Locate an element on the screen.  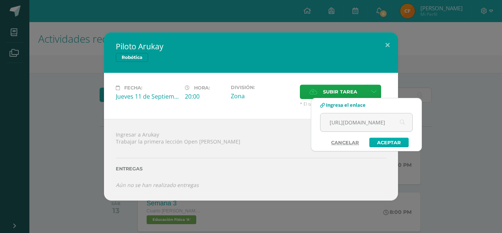
input: Ej. www.google.com is located at coordinates (366, 122).